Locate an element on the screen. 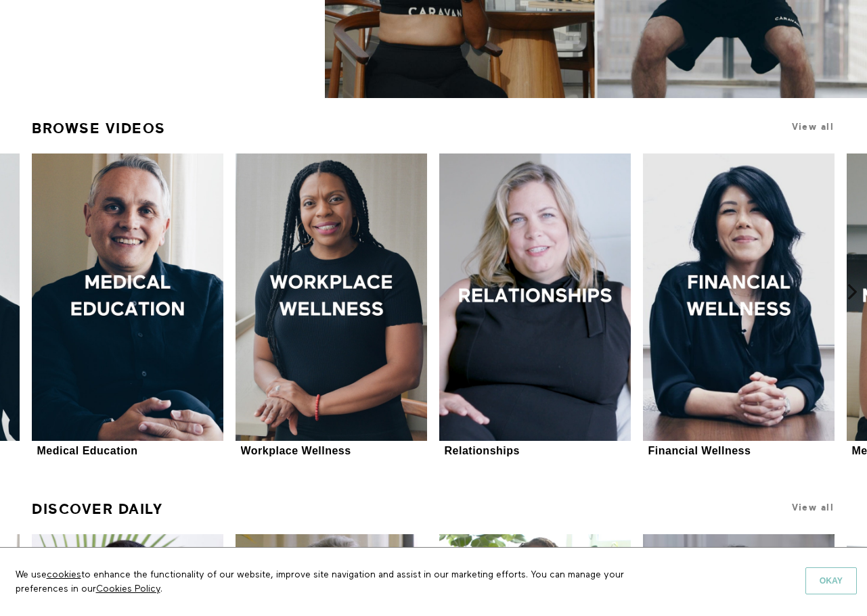 This screenshot has width=867, height=616. a: Medical EducationMedical Education is located at coordinates (128, 305).